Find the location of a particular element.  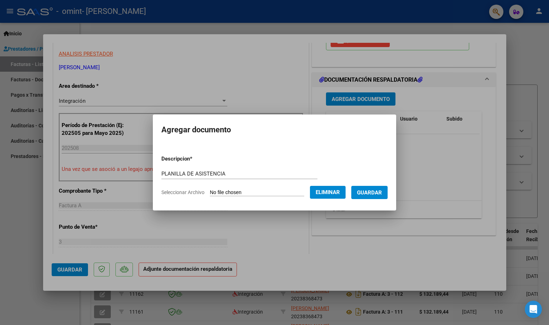

span: Eliminar is located at coordinates (328, 192).